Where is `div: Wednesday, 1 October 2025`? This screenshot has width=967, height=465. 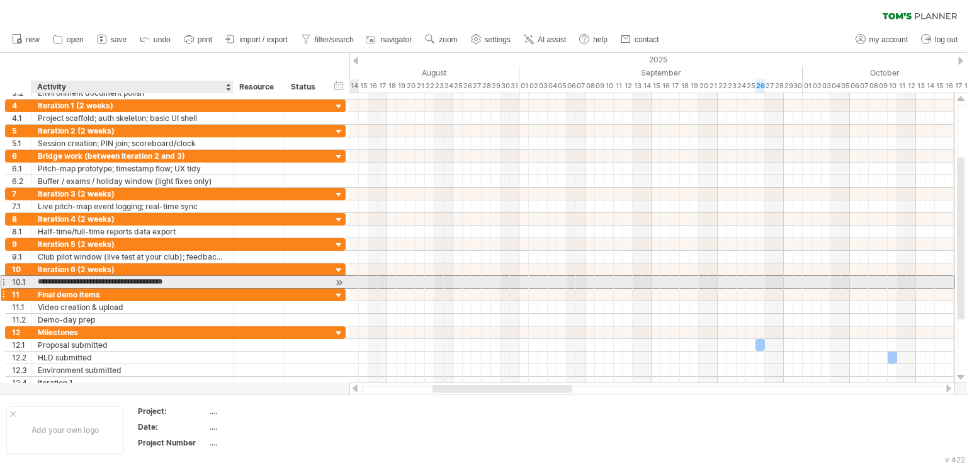
div: Wednesday, 1 October 2025 is located at coordinates (807, 86).